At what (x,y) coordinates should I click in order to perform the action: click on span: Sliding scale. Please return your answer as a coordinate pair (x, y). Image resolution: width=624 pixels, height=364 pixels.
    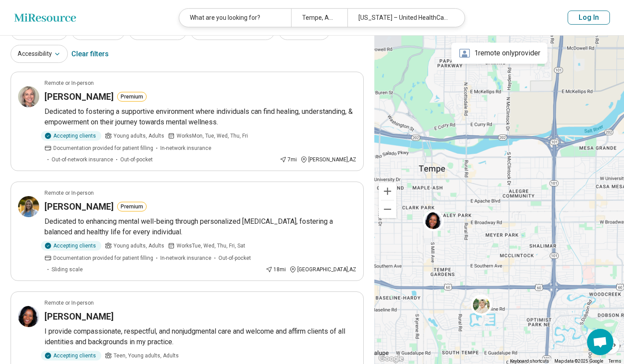
    Looking at the image, I should click on (67, 270).